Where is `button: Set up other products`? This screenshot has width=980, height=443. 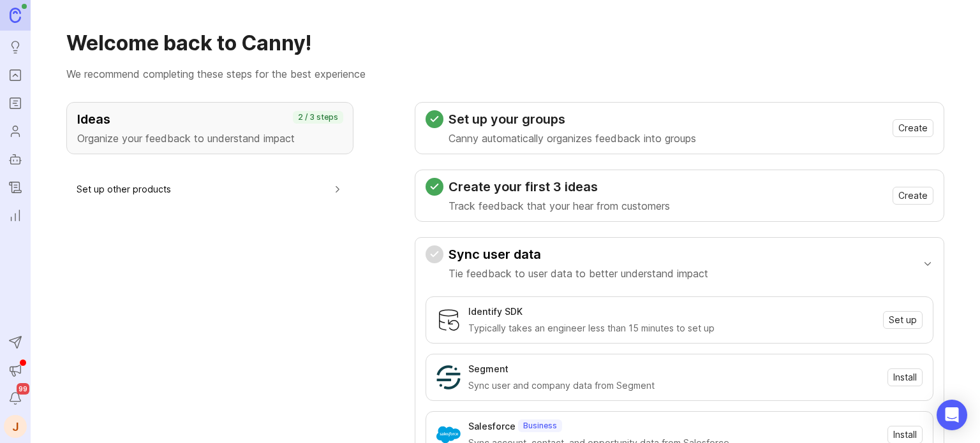
button: Set up other products is located at coordinates (210, 188).